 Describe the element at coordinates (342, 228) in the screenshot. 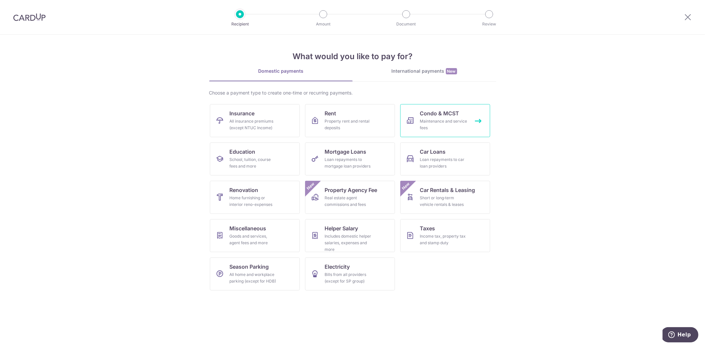

I see `span: Helper Salary` at that location.